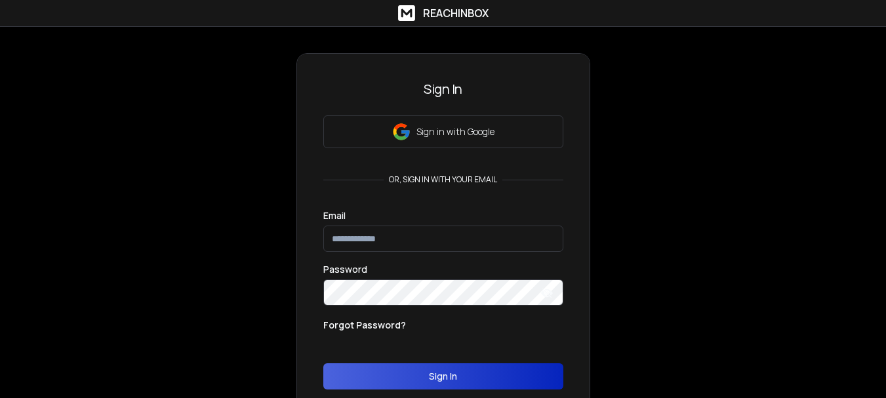 This screenshot has height=398, width=886. What do you see at coordinates (443, 132) in the screenshot?
I see `button: Sign in with Google` at bounding box center [443, 132].